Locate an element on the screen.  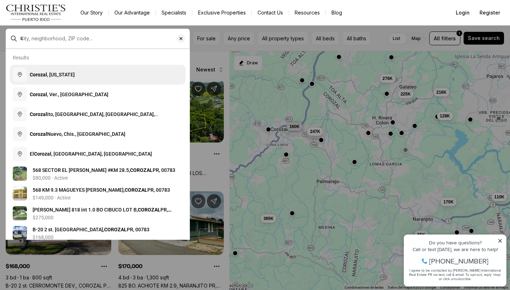
img: logo is located at coordinates (36, 13).